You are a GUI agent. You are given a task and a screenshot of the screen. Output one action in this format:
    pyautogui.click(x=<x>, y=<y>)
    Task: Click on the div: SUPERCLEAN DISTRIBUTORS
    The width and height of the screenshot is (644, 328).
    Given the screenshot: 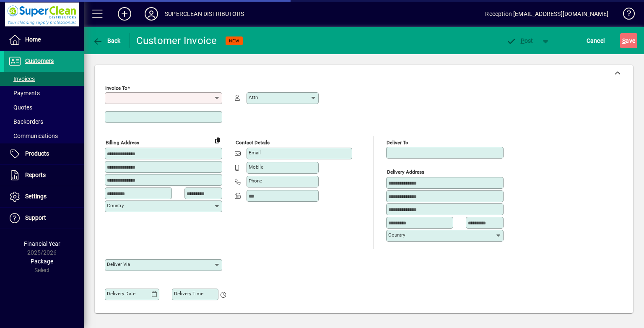 What is the action you would take?
    pyautogui.click(x=204, y=14)
    